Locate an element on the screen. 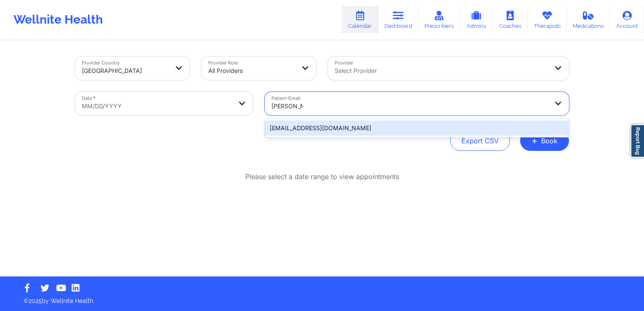 Image resolution: width=644 pixels, height=311 pixels. a: Admins is located at coordinates (476, 20).